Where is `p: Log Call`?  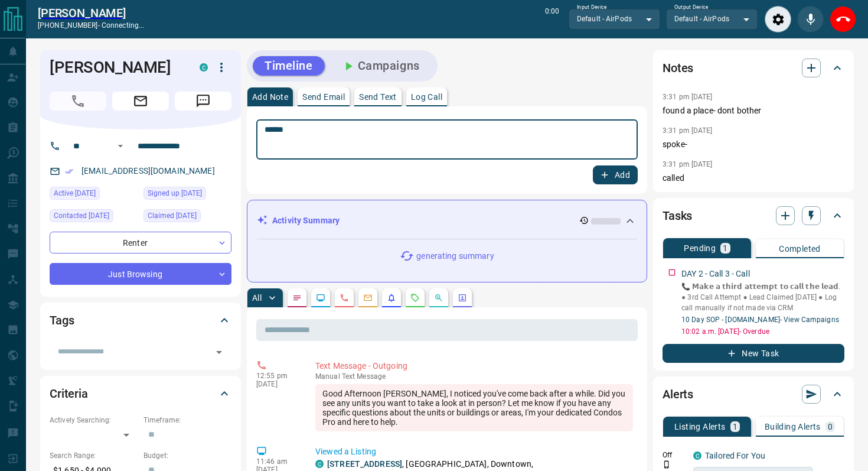
p: Log Call is located at coordinates (426, 97).